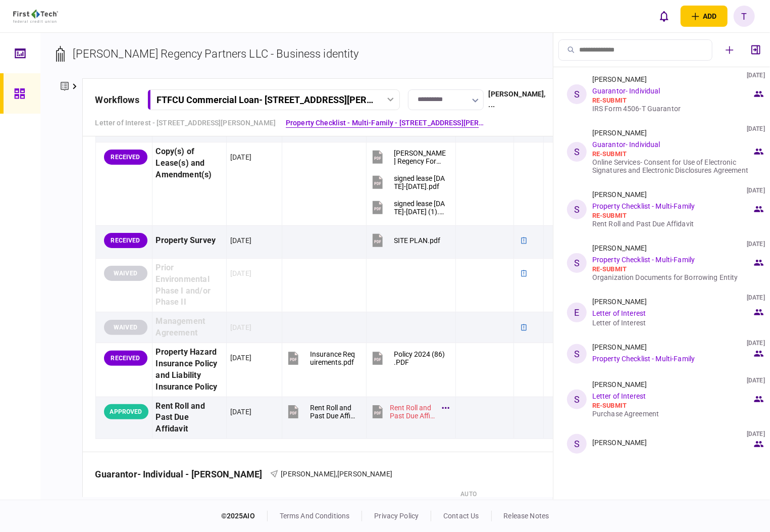 The image size is (770, 532). What do you see at coordinates (188, 500) in the screenshot?
I see `th: Information item` at bounding box center [188, 500].